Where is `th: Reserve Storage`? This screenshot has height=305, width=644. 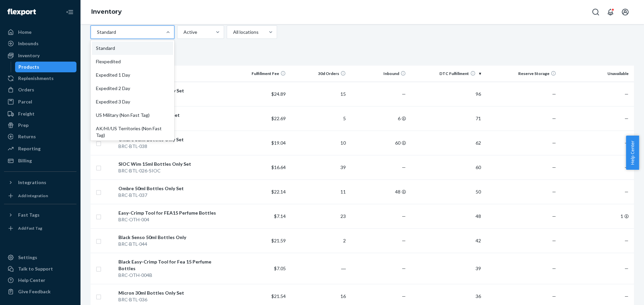 th: Reserve Storage is located at coordinates (521, 74).